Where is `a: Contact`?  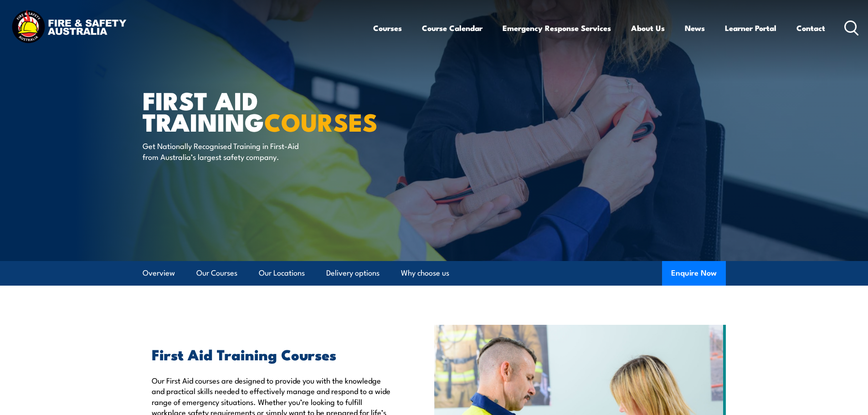 a: Contact is located at coordinates (811, 28).